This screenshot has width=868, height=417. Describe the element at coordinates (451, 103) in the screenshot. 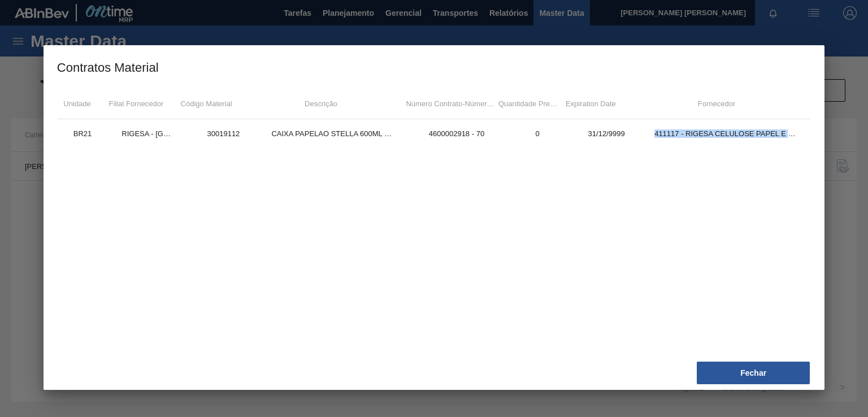

I see `td: Número Contrato - Número Item` at that location.